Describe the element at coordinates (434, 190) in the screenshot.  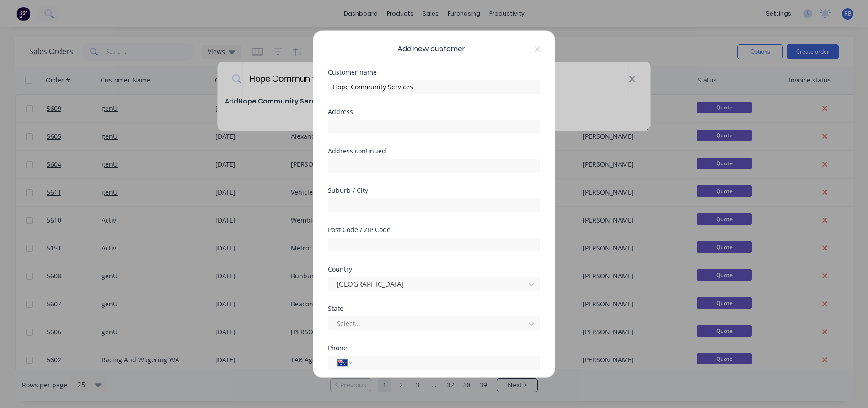
I see `div: Suburb / City` at that location.